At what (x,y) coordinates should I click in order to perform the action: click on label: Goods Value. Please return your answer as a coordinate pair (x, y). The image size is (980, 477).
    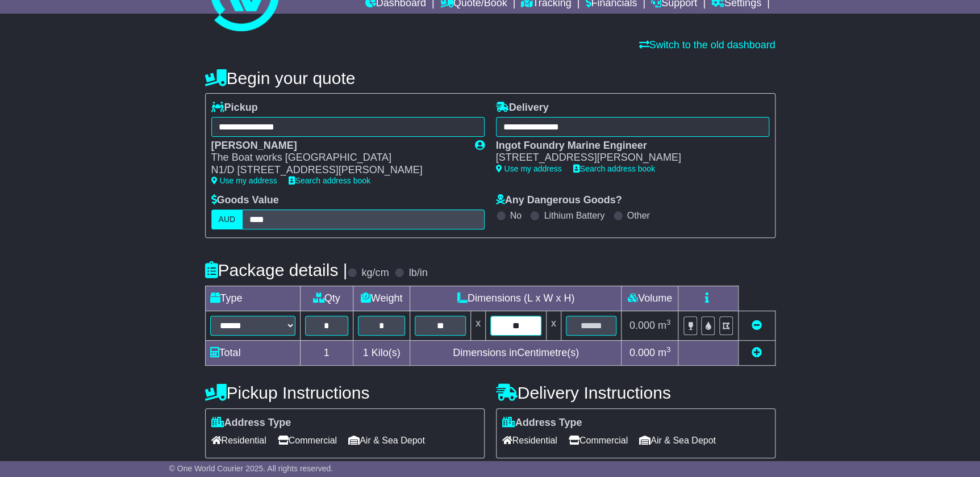
    Looking at the image, I should click on (245, 200).